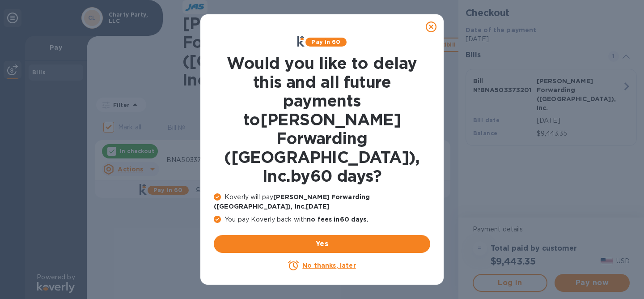  I want to click on button: Yes, so click(322, 244).